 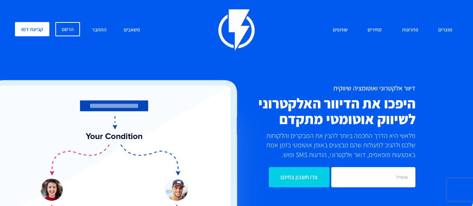 I want to click on a: קביעת דמו, so click(x=32, y=29).